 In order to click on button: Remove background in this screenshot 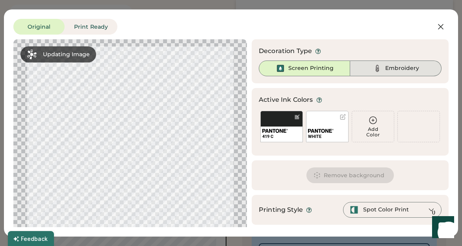, I will do `click(350, 176)`.